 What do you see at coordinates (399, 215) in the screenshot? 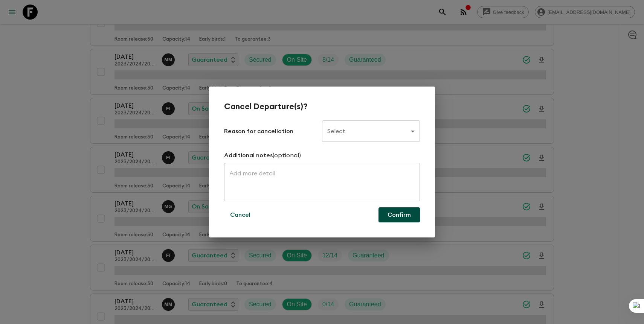
I see `button: Confirm` at bounding box center [399, 215].